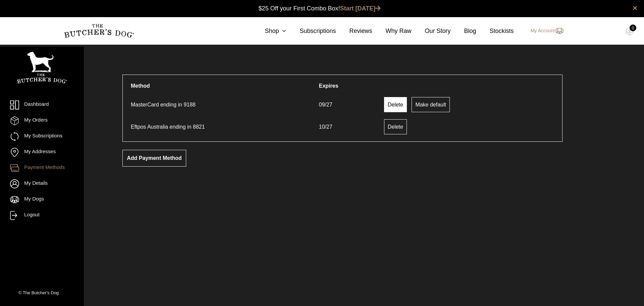  I want to click on a: close, so click(635, 8).